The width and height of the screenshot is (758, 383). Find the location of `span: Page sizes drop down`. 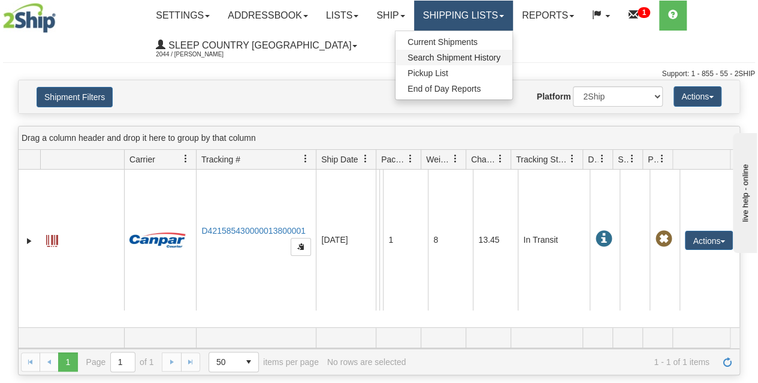

span: Page sizes drop down is located at coordinates (234, 362).